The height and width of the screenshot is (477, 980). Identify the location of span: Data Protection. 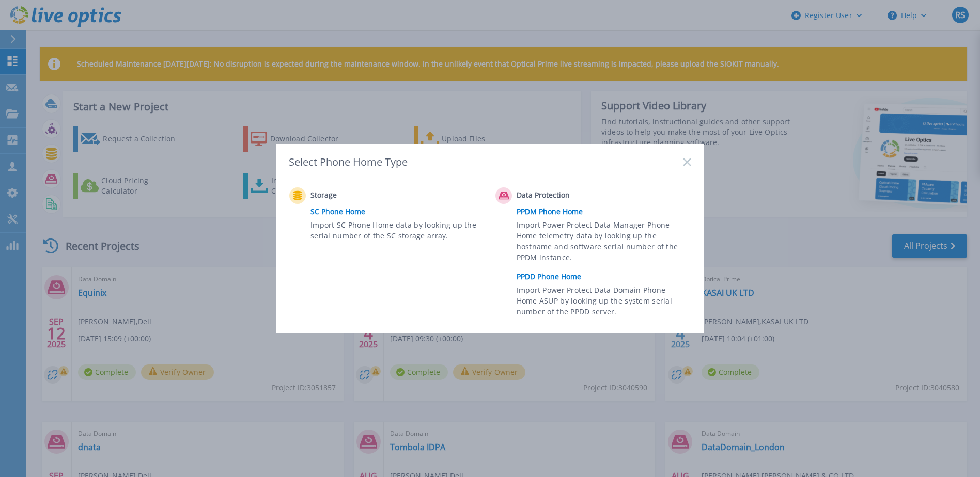
(568, 196).